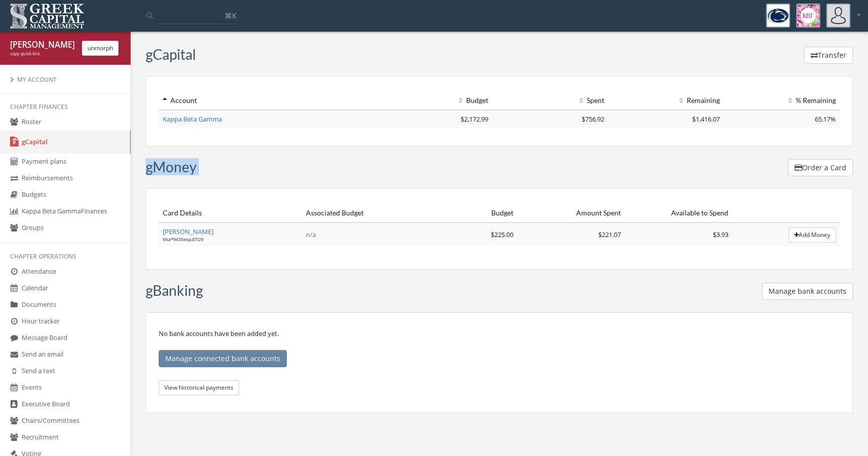 The image size is (868, 456). What do you see at coordinates (550, 100) in the screenshot?
I see `div: Spent` at bounding box center [550, 100].